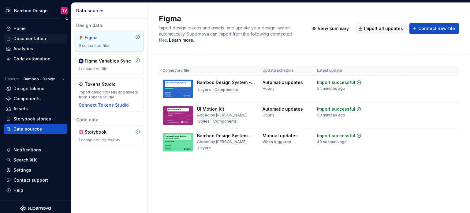 The image size is (470, 213). Describe the element at coordinates (331, 89) in the screenshot. I see `div: 54 minutes ago` at that location.